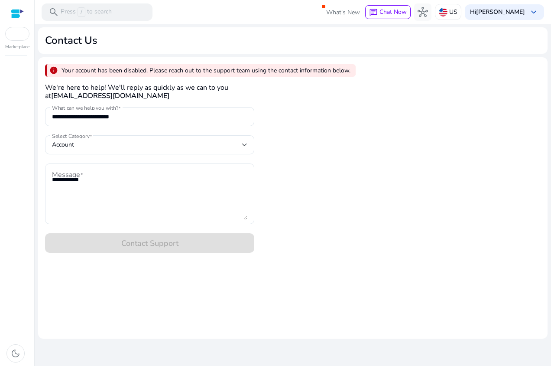  I want to click on h4: We're here to help! We'll reply as quickly as we can to you at, so click(149, 92).